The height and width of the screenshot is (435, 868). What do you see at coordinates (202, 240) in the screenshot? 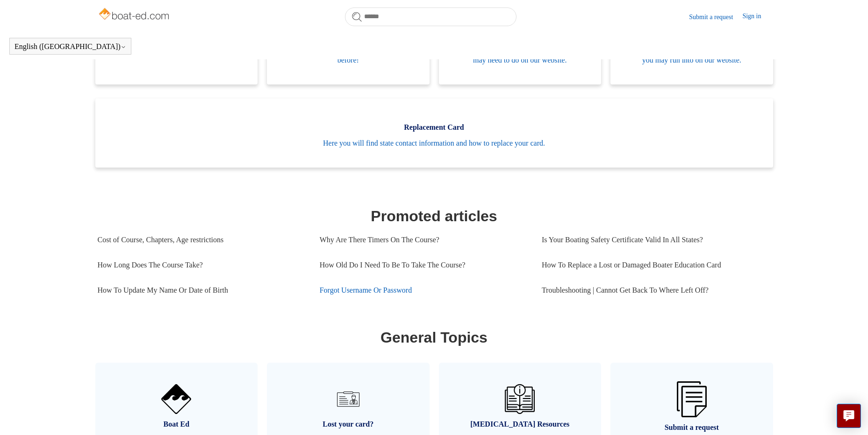
I see `a: Cost of Course, Chapters, Age restrictions` at bounding box center [202, 240].